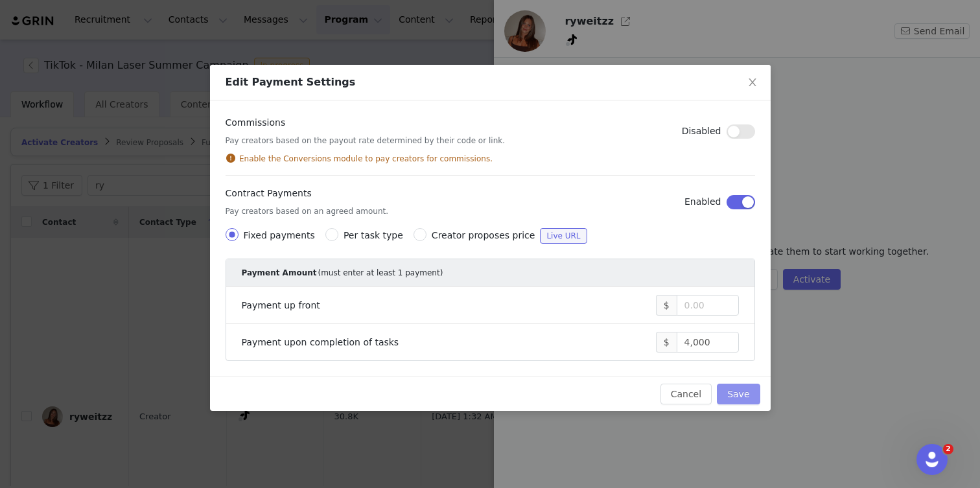 The height and width of the screenshot is (488, 980). I want to click on div: Payment Amount, so click(280, 273).